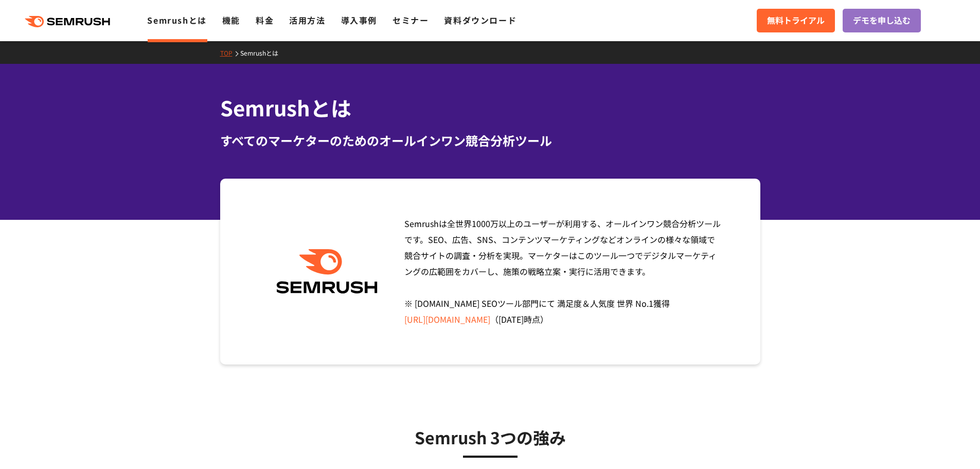 This screenshot has height=469, width=980. What do you see at coordinates (307, 20) in the screenshot?
I see `a: 活用方法` at bounding box center [307, 20].